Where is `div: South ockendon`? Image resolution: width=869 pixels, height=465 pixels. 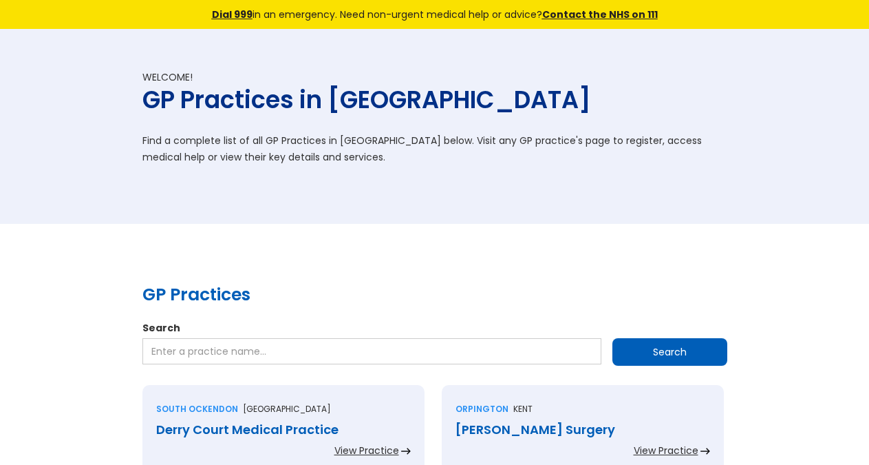
div: South ockendon is located at coordinates (197, 409).